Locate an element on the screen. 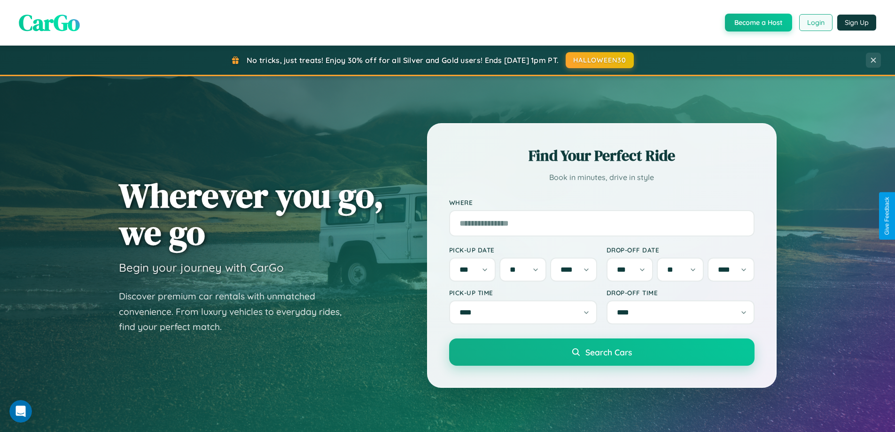 This screenshot has width=895, height=432. button: HALLOWEEN30 is located at coordinates (599, 60).